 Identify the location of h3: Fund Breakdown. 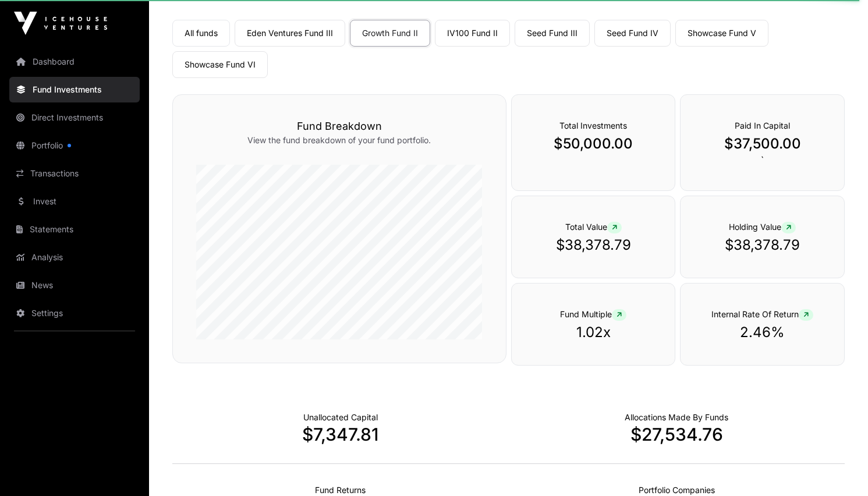
(339, 127).